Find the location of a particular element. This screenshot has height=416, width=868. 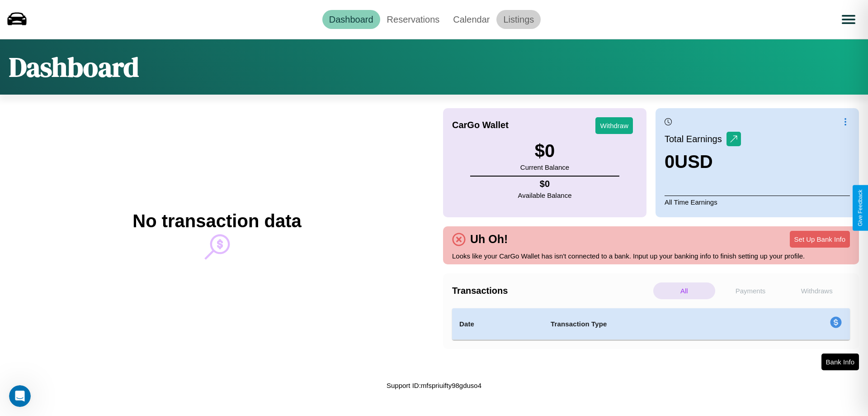

p: All is located at coordinates (684, 290).